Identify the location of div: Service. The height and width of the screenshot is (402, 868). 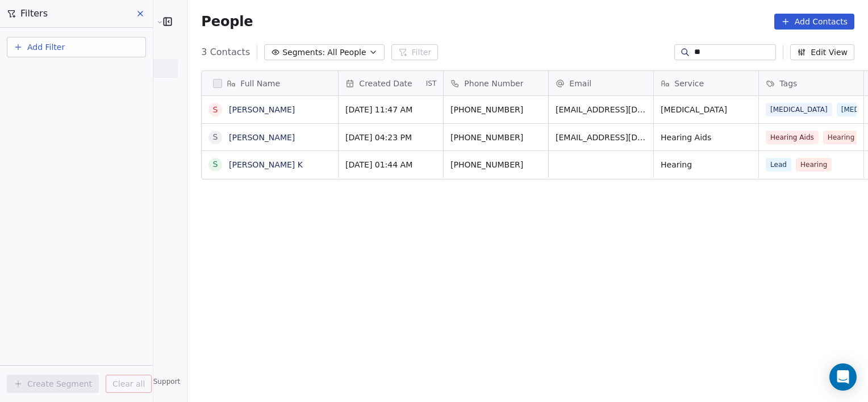
(706, 83).